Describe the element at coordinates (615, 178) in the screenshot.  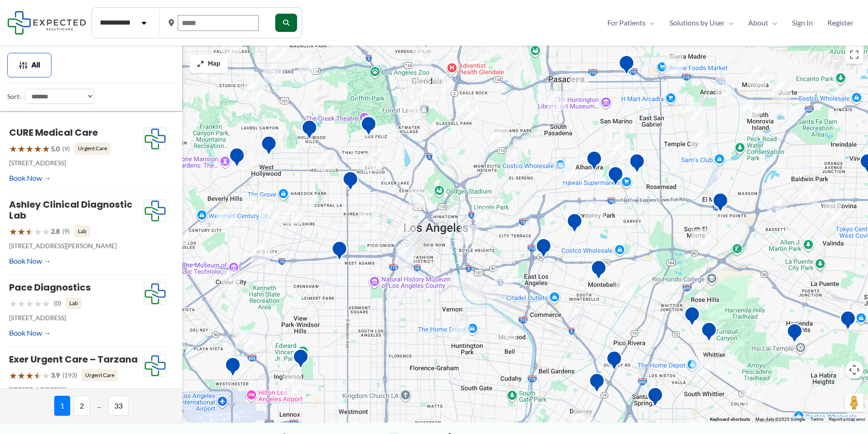
I see `div: Synergy Imaging Center` at that location.